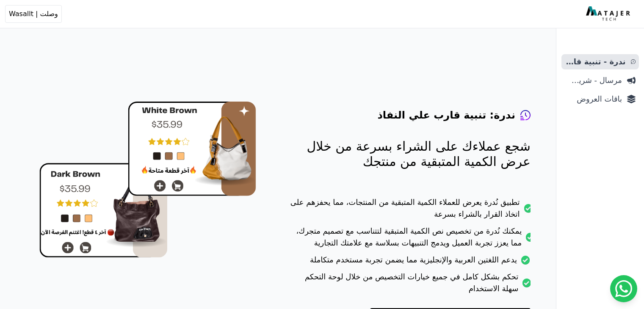 This screenshot has height=309, width=644. I want to click on li: تحكم بشكل كامل في جميع خيارات التخصيص من خلال لوحة التحكم سهلة الاستخدام, so click(410, 285).